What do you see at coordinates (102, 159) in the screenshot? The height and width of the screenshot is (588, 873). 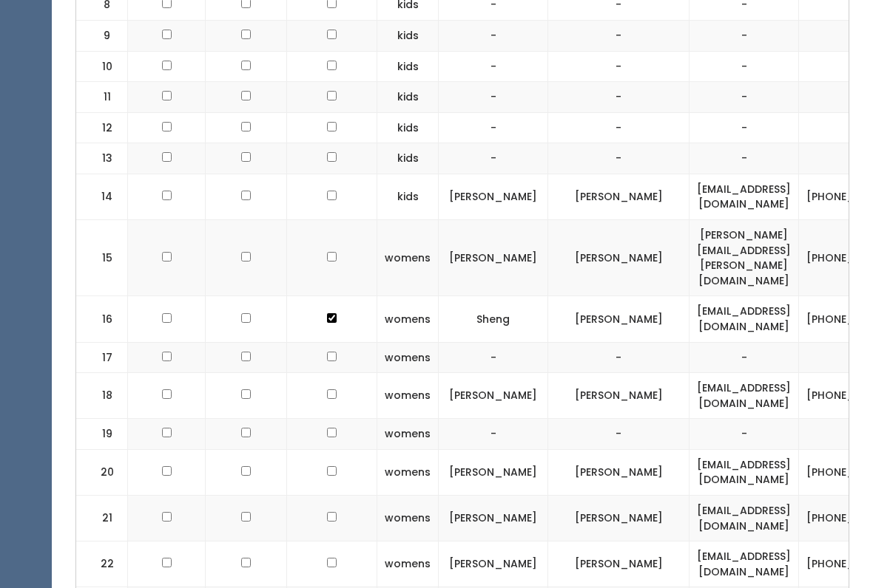 I see `td: 13` at bounding box center [102, 159].